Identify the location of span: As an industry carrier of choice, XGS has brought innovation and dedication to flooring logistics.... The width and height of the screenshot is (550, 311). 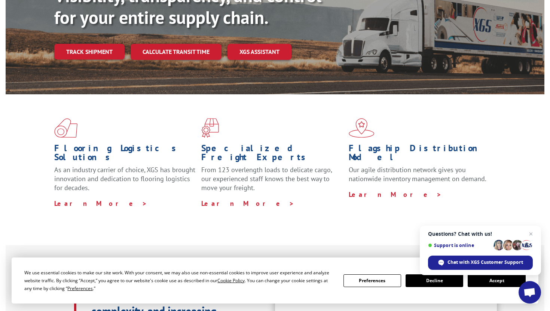
(125, 178).